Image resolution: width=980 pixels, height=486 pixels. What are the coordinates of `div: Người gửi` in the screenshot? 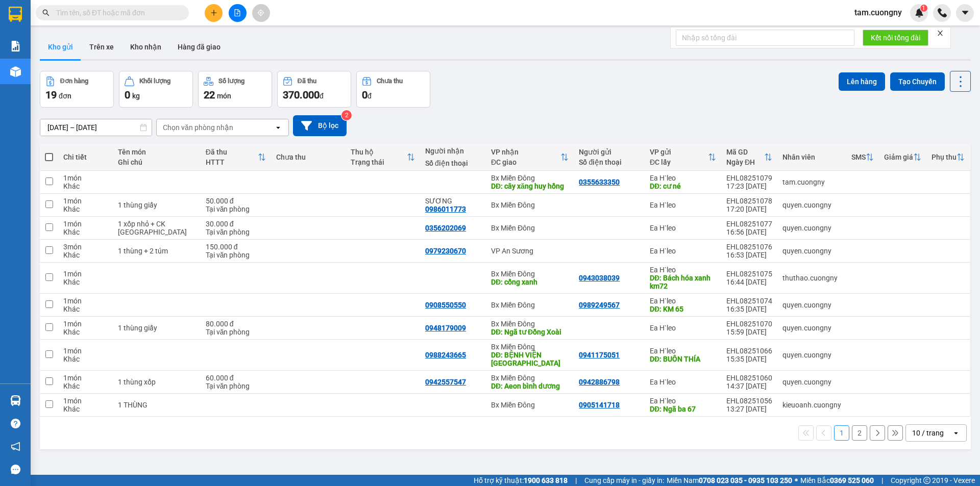 It's located at (609, 152).